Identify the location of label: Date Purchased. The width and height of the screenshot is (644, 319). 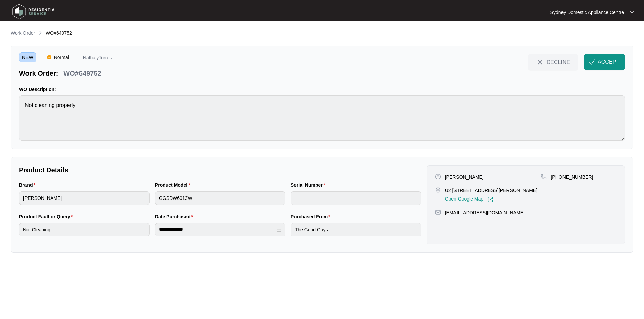
(175, 217).